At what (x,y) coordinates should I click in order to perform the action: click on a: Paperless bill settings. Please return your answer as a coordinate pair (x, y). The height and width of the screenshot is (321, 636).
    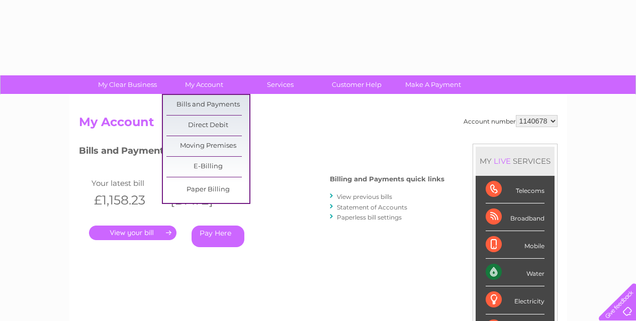
    Looking at the image, I should click on (369, 217).